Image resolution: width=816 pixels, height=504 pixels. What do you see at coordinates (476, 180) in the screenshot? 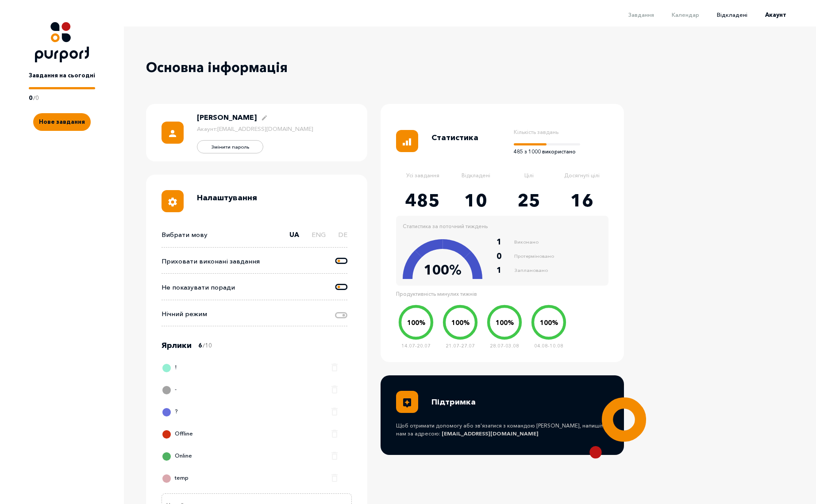
I see `p: Відкладені` at bounding box center [476, 180].